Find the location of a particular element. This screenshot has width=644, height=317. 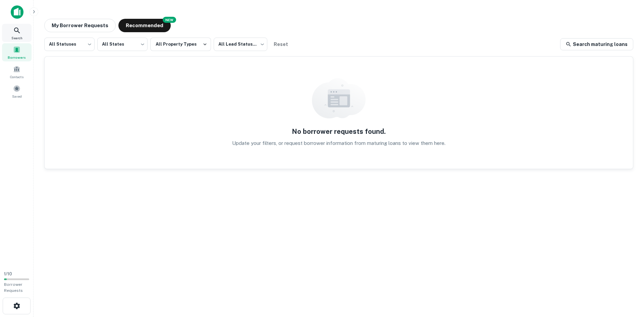

span: 1 / 10 is located at coordinates (8, 273).